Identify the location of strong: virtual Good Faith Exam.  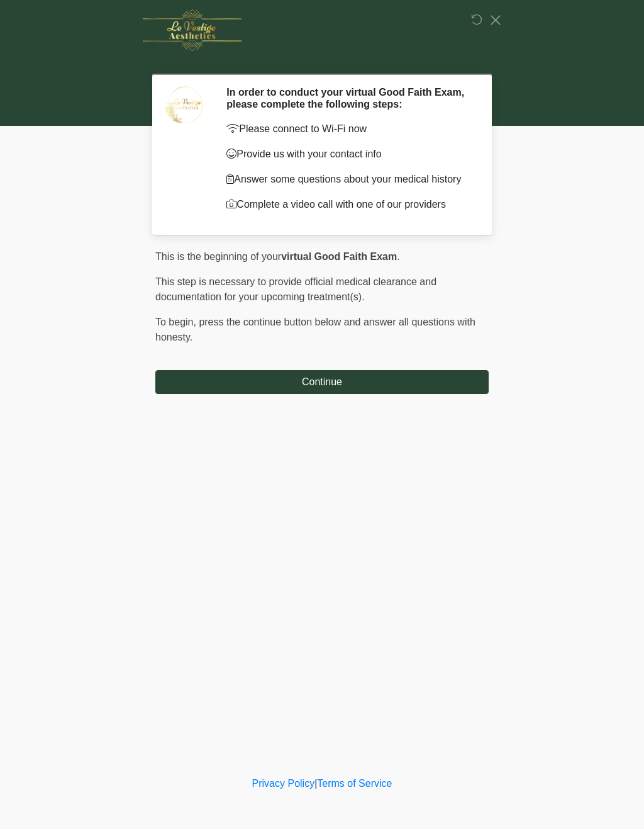
(339, 256).